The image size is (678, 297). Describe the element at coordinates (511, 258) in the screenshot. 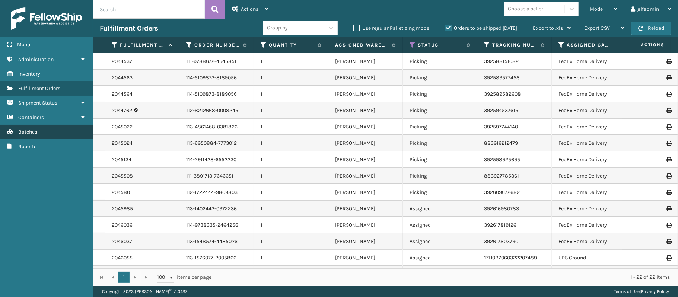

I see `a: 1ZH0R7060322207489` at that location.